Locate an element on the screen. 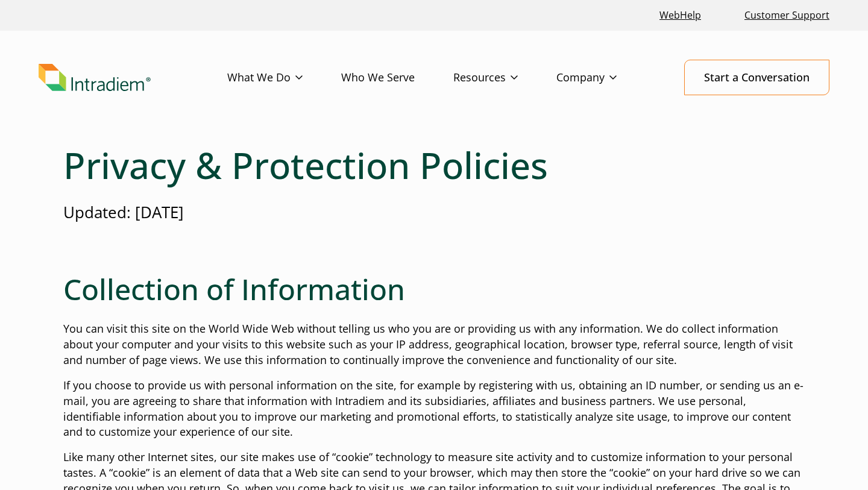  a: Who We Serve is located at coordinates (397, 78).